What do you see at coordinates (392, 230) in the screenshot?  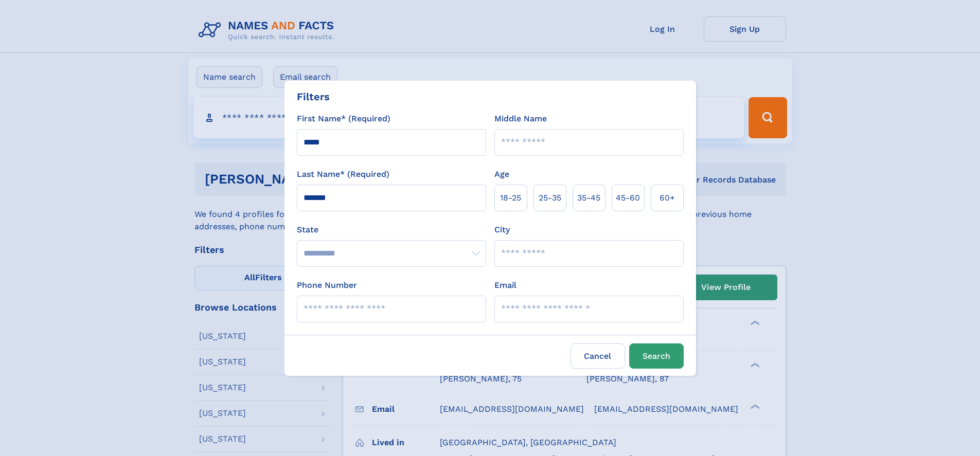 I see `label: State` at bounding box center [392, 230].